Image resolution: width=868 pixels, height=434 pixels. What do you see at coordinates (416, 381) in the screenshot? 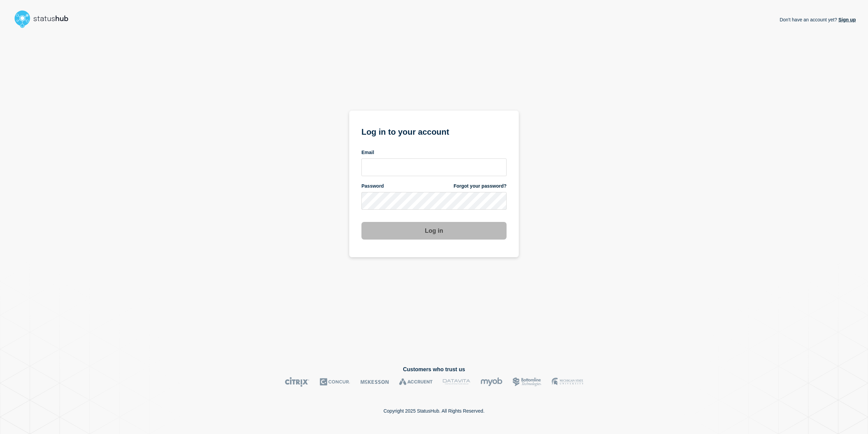
I see `img: Accruent logo` at bounding box center [416, 381].